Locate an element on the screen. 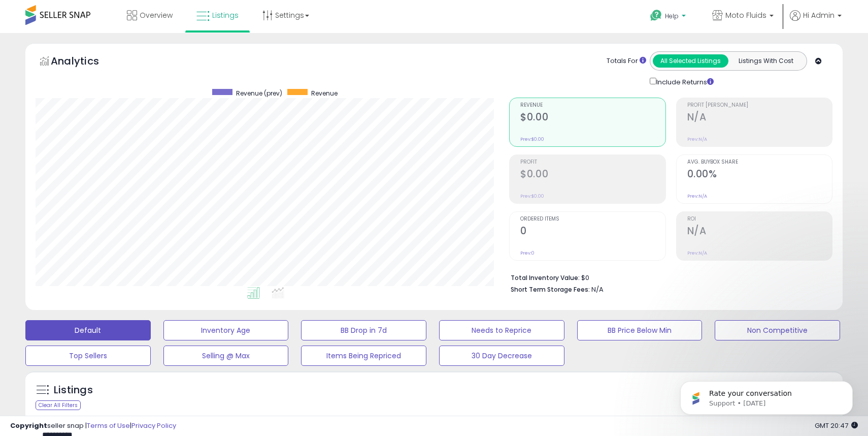 The image size is (868, 436). h5: Listings is located at coordinates (73, 390).